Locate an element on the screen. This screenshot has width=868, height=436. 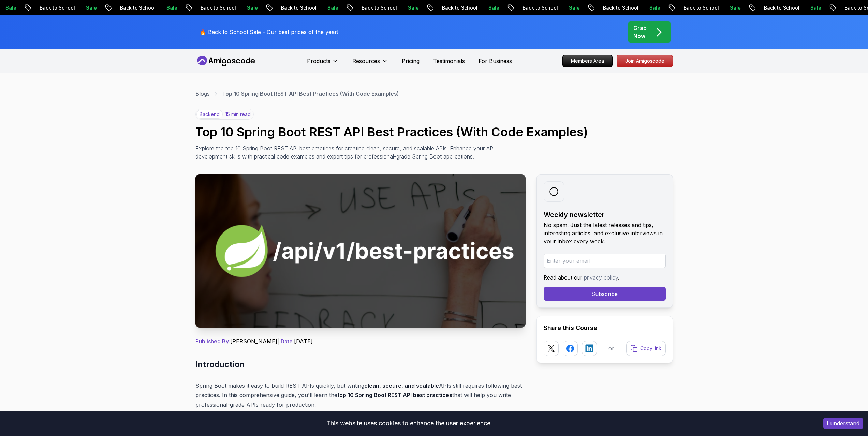
p: Read about our . is located at coordinates (604, 278).